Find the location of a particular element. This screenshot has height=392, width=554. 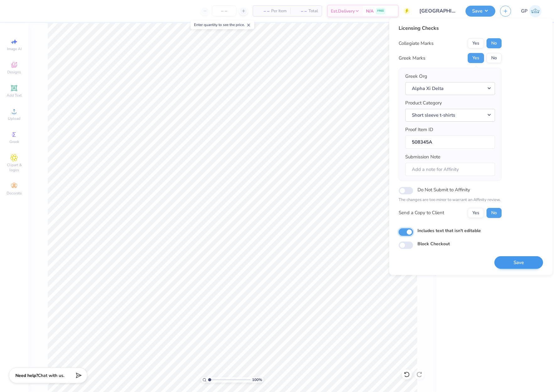

img: Germaine Penalosa is located at coordinates (535, 11).